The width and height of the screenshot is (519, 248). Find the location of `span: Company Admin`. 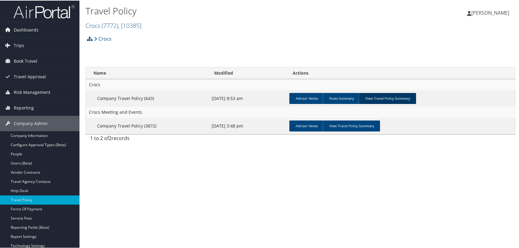

span: Company Admin is located at coordinates (31, 123).